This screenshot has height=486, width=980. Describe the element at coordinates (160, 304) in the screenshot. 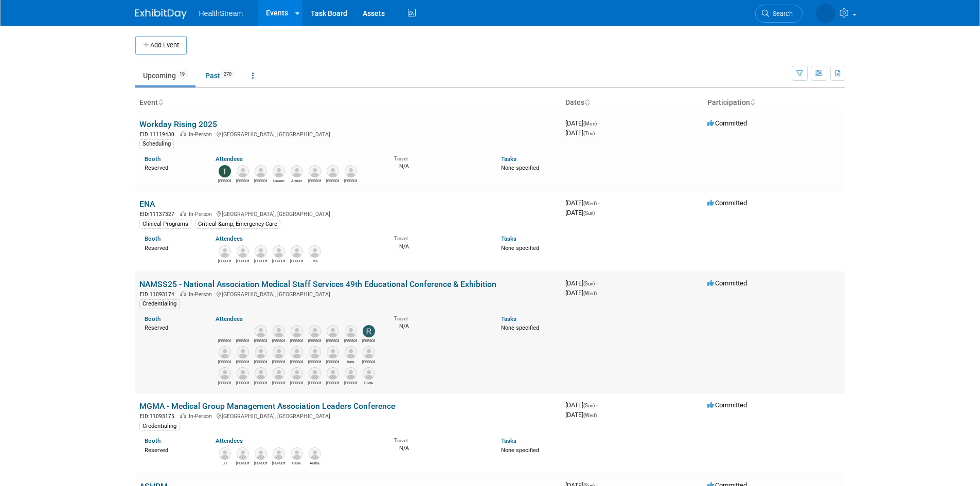

I see `div: Credentialing` at that location.